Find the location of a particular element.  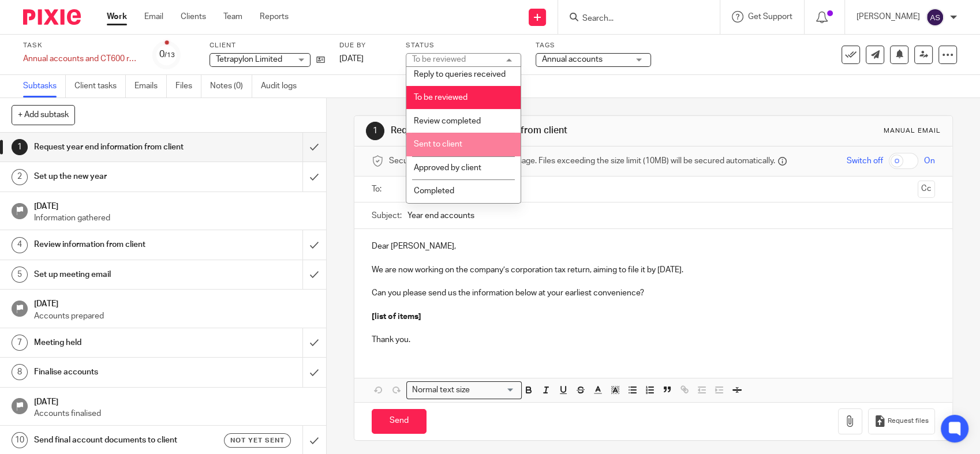

span: Normal text size is located at coordinates (441, 390).